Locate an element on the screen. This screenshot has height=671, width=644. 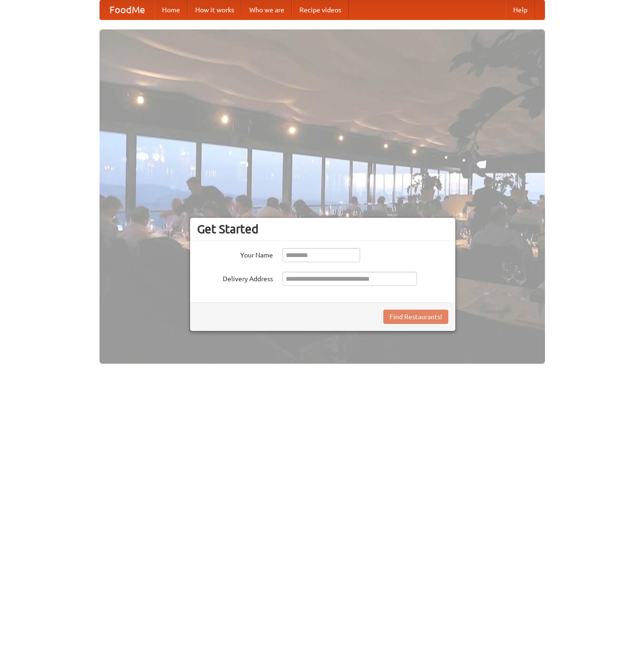
a: FoodMe is located at coordinates (127, 10).